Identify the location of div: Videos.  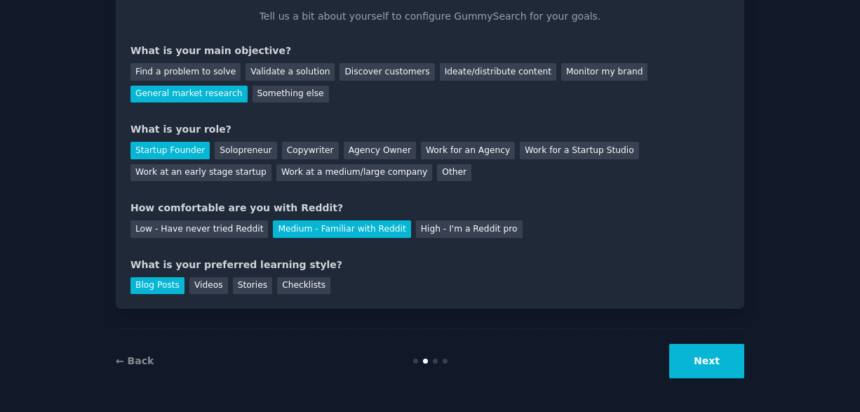
(208, 285).